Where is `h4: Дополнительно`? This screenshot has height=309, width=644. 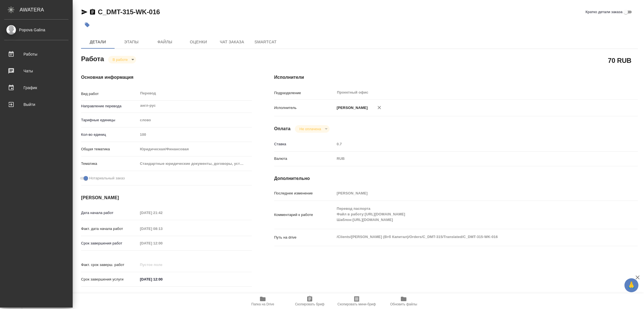
h4: Дополнительно is located at coordinates (456, 178).